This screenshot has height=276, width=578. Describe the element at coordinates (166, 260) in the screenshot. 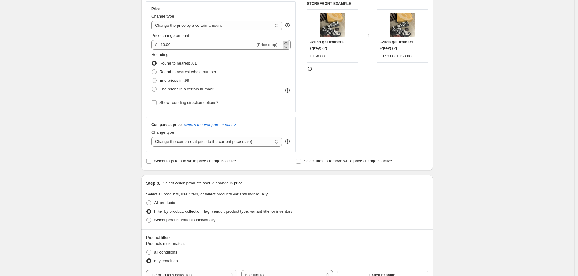

I see `span: any condition` at that location.